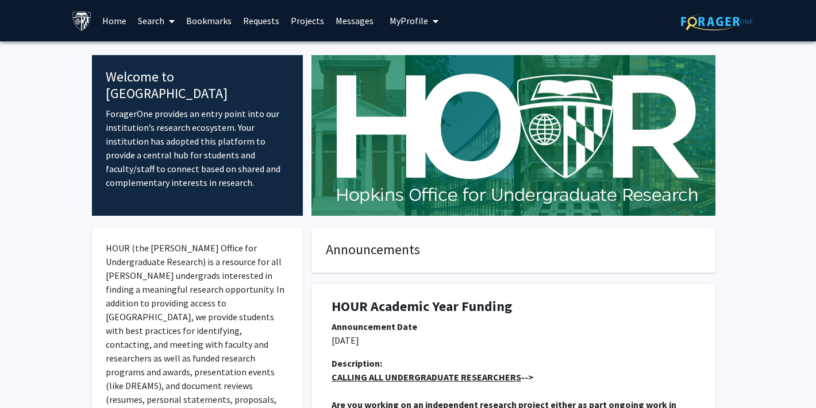 This screenshot has width=816, height=408. What do you see at coordinates (513, 364) in the screenshot?
I see `div: Description:` at bounding box center [513, 364].